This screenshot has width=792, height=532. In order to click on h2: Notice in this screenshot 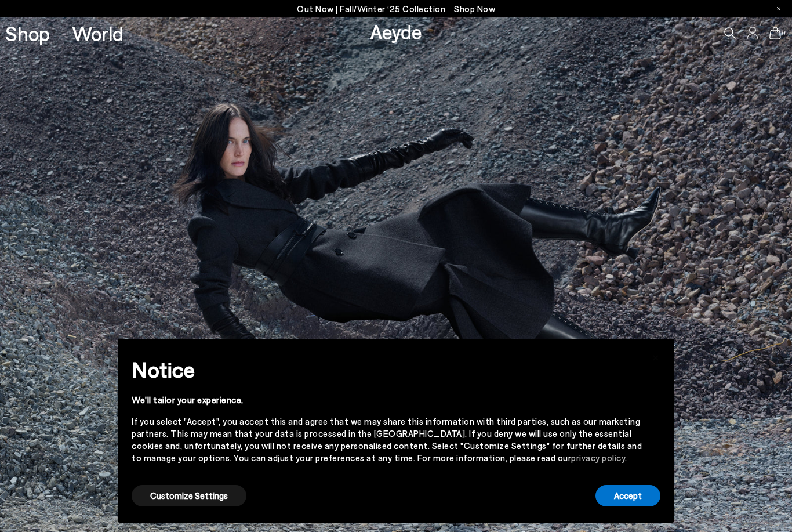, I will do `click(387, 370)`.